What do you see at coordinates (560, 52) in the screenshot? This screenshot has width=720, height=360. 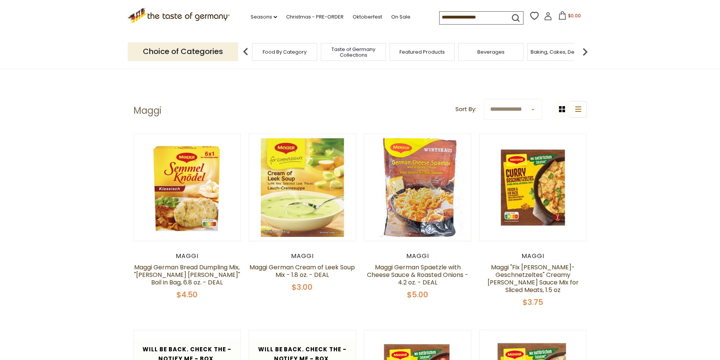 I see `a: Baking, Cakes, Desserts` at bounding box center [560, 52].